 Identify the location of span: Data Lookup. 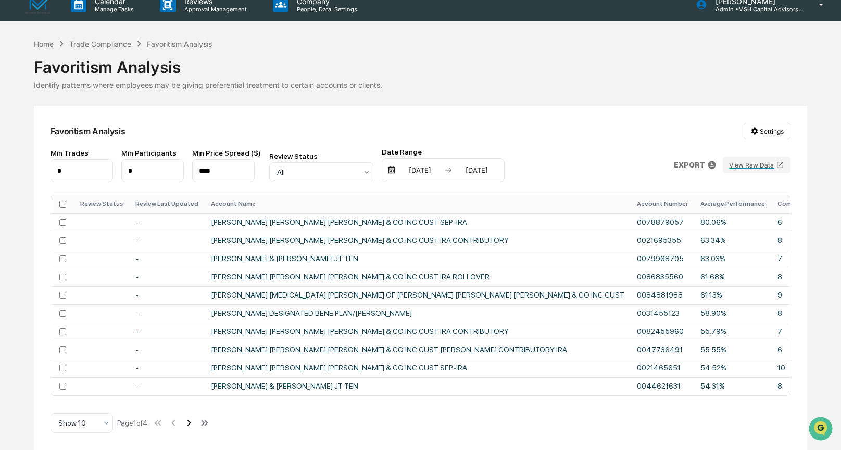
(43, 156).